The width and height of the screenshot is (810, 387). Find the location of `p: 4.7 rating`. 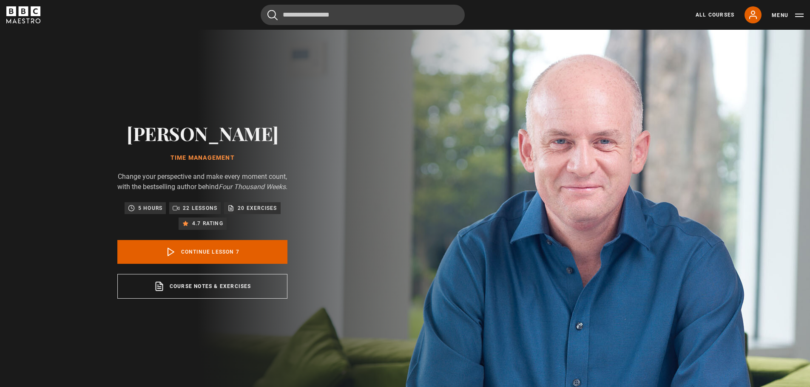

p: 4.7 rating is located at coordinates (207, 224).